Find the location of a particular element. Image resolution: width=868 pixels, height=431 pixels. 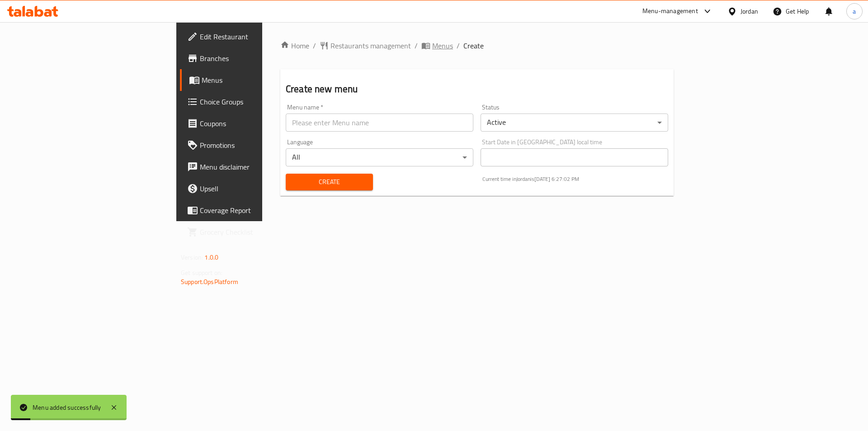

span: 1.0.0 is located at coordinates (211, 257).